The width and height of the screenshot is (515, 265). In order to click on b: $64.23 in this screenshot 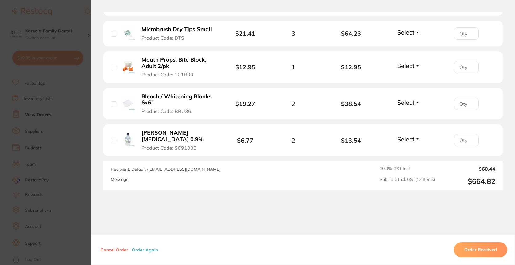, I will do `click(351, 33)`.